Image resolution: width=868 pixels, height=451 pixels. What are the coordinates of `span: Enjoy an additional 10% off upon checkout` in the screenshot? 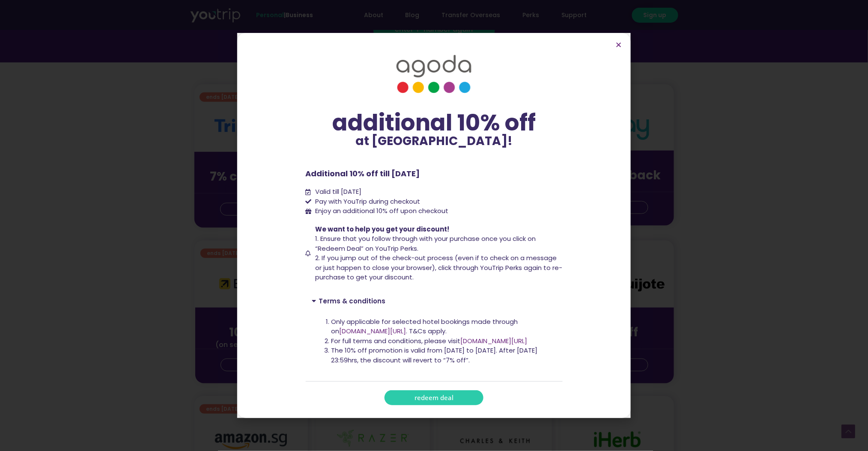 It's located at (381, 210).